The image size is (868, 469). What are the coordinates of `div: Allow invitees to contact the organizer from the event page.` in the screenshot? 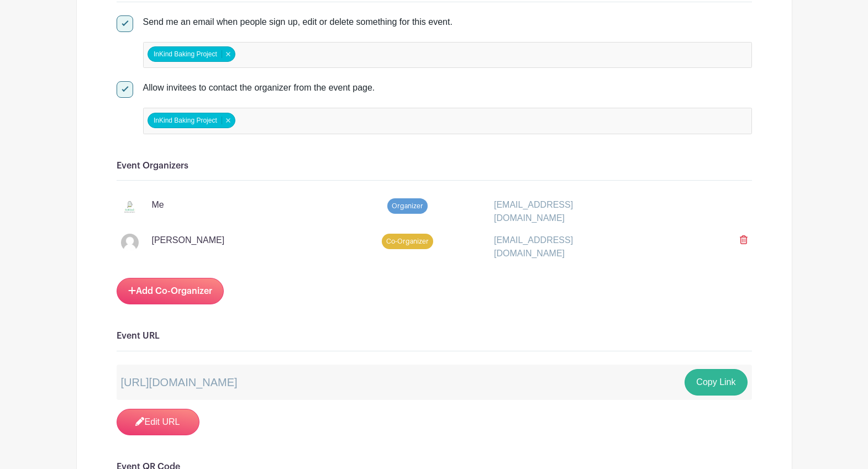 It's located at (448, 88).